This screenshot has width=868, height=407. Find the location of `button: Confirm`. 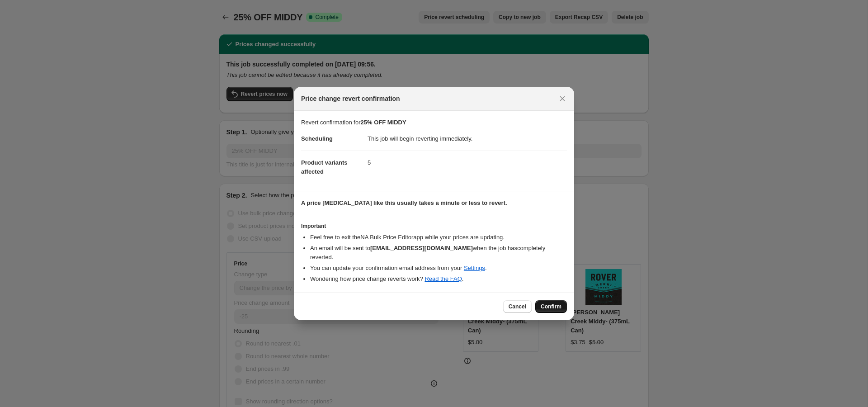

button: Confirm is located at coordinates (551, 307).